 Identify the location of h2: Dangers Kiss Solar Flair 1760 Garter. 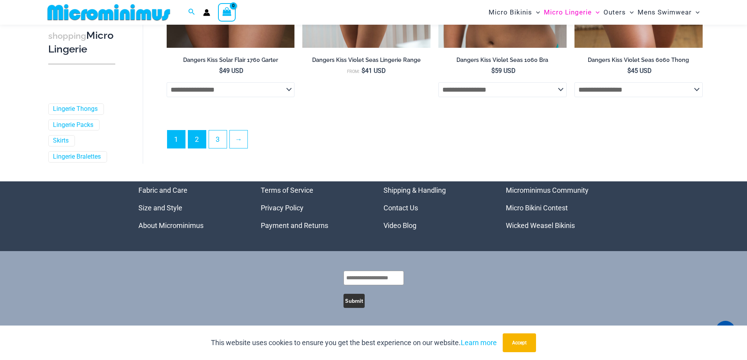
(230, 60).